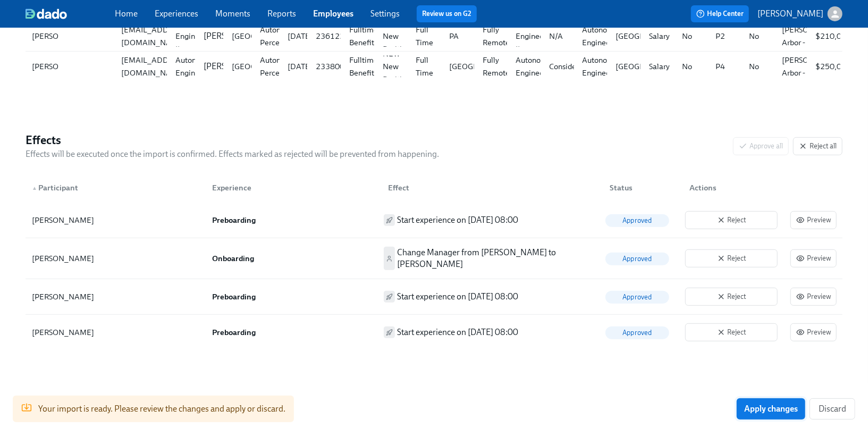  Describe the element at coordinates (385, 13) in the screenshot. I see `a: Settings` at that location.